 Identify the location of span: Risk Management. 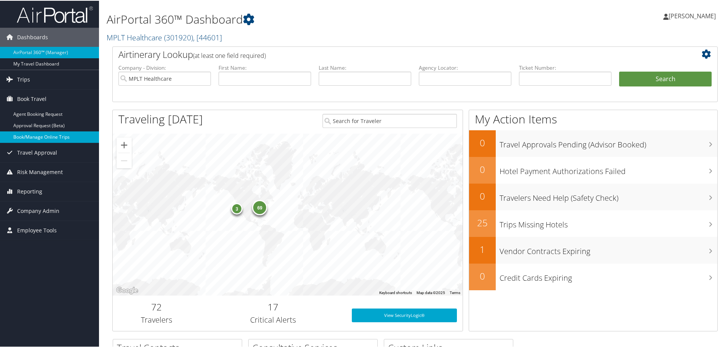
(40, 171).